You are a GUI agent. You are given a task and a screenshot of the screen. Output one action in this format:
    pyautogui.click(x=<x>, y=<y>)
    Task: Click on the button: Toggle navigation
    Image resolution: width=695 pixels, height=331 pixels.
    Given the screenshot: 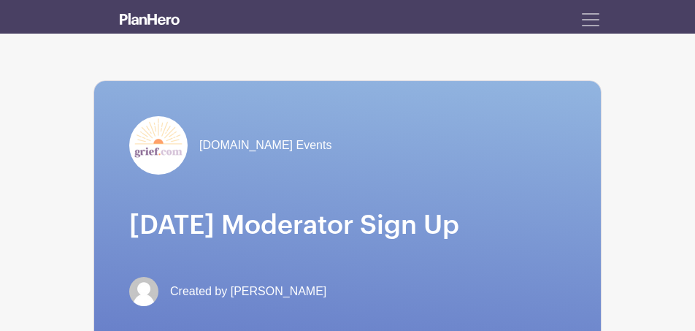 What is the action you would take?
    pyautogui.click(x=591, y=20)
    